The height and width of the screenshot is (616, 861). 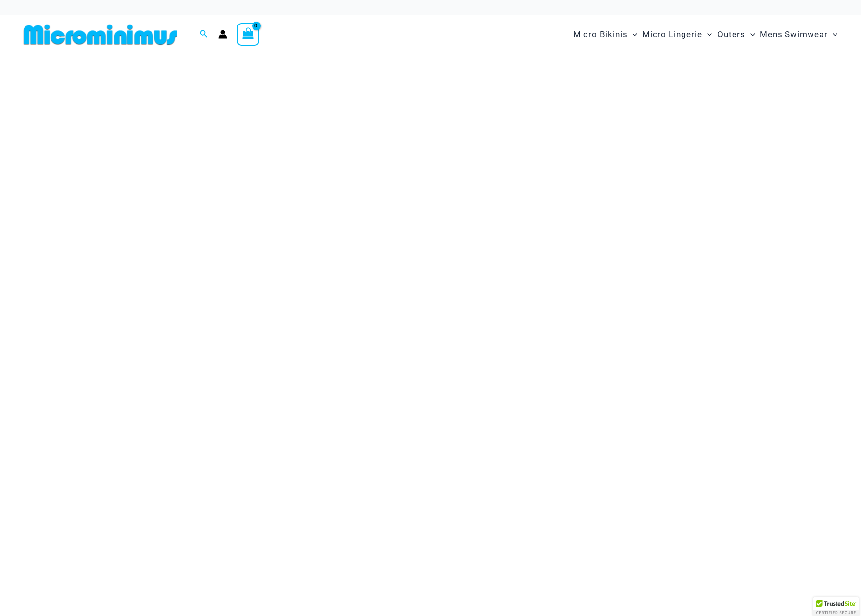 What do you see at coordinates (223, 34) in the screenshot?
I see `a: Account icon link` at bounding box center [223, 34].